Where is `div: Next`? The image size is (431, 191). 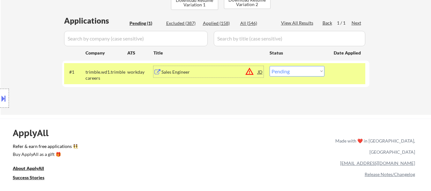
div: Next is located at coordinates (357, 23).